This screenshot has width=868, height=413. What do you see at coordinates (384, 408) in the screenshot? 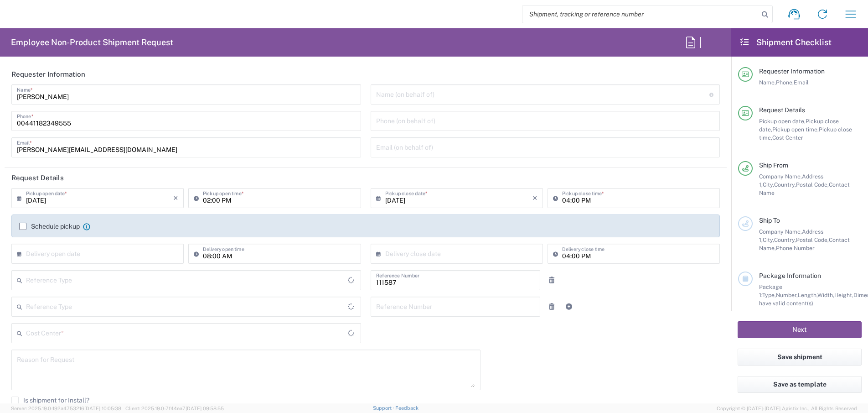
I see `a: Support` at bounding box center [384, 408].